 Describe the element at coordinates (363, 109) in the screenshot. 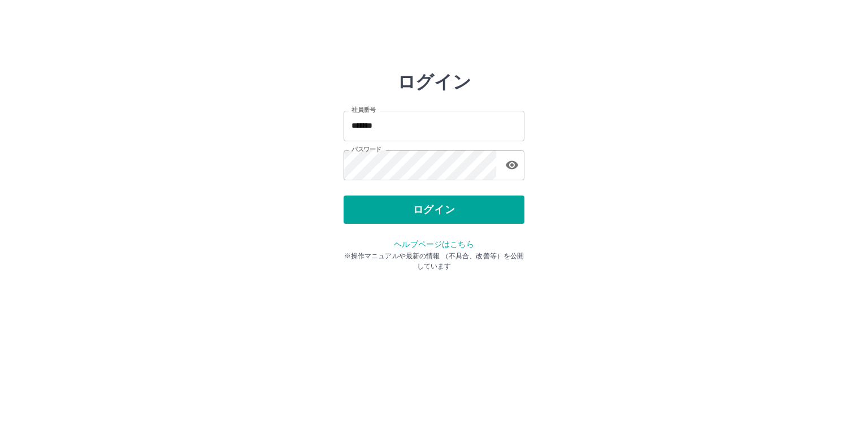

I see `label: 社員番号` at that location.